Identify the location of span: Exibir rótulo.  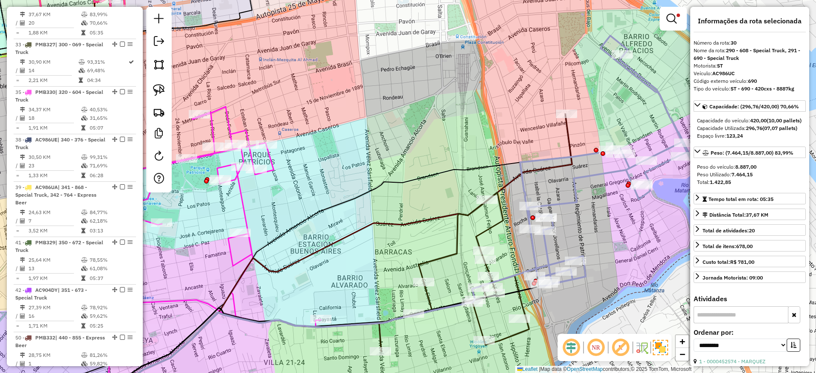
(621, 348).